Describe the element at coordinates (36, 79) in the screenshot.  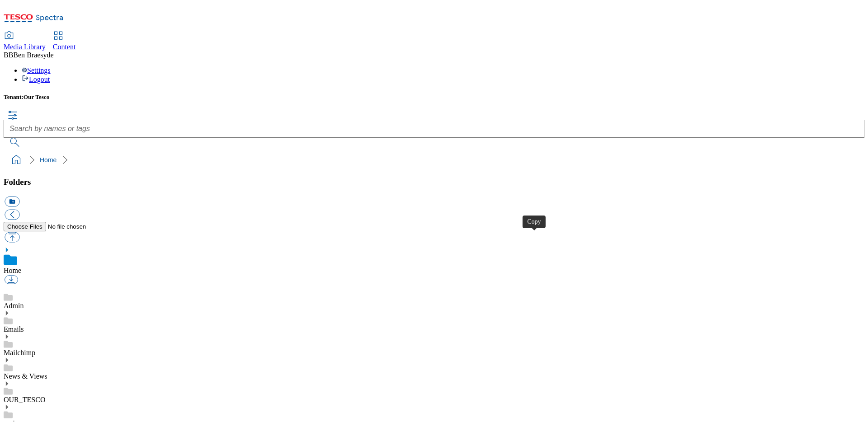
I see `a: Logout` at that location.